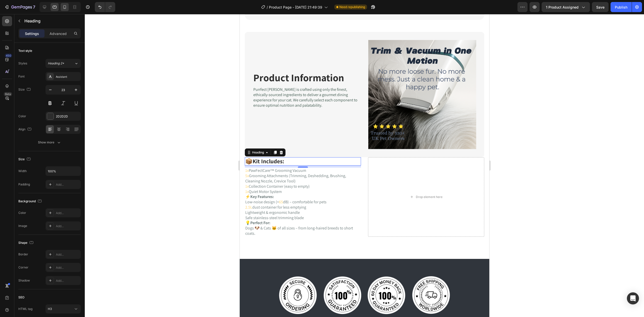  I want to click on p: Grooming Attachments (Trimming, Deshedding, Brushing, Cleaning Nozzle, Crevice Tool), so click(63, 164).